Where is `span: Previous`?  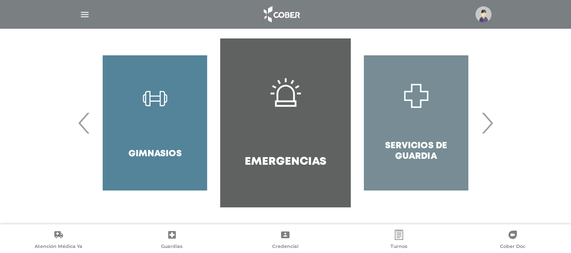 span: Previous is located at coordinates (84, 123).